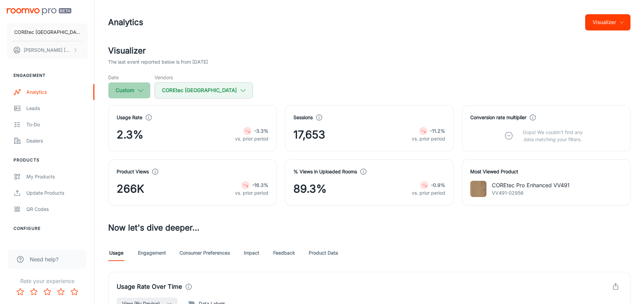 Image resolution: width=644 pixels, height=304 pixels. I want to click on strong: -3.3%, so click(262, 131).